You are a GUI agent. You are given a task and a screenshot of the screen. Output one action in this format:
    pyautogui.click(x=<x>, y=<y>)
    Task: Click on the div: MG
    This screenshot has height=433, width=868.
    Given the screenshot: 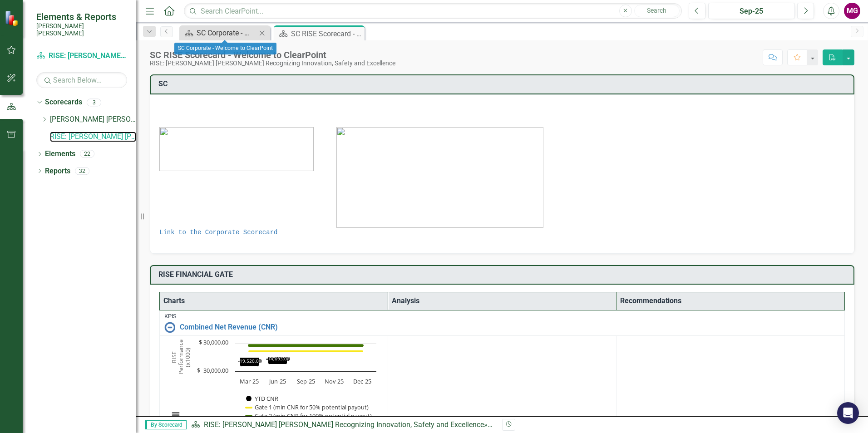 What is the action you would take?
    pyautogui.click(x=852, y=11)
    